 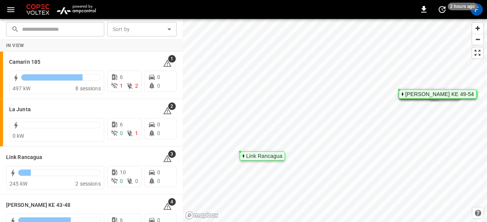 I want to click on span: 2 sessions, so click(x=88, y=184).